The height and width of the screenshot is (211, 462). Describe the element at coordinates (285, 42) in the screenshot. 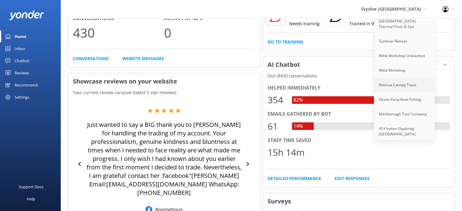

I see `a: Go to Training` at that location.